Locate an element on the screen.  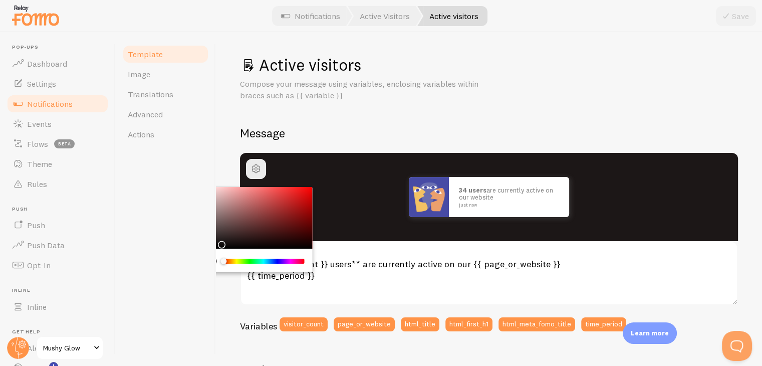
h1: Active visitors is located at coordinates (489, 65).